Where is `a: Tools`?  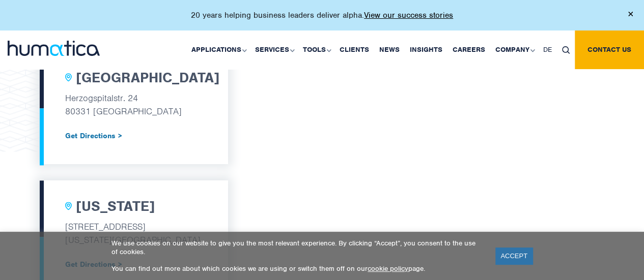 a: Tools is located at coordinates (316, 50).